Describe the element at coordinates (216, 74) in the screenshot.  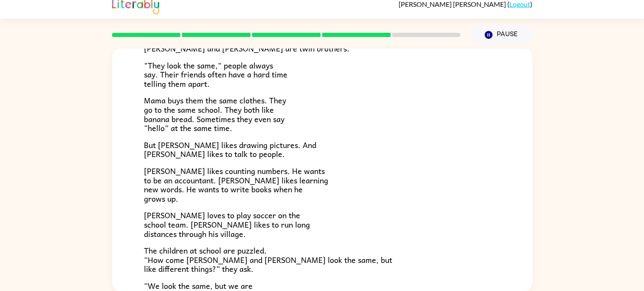
I see `span: "They look the same," people always say. Their friends often have a hard time telling them apart.` at that location.